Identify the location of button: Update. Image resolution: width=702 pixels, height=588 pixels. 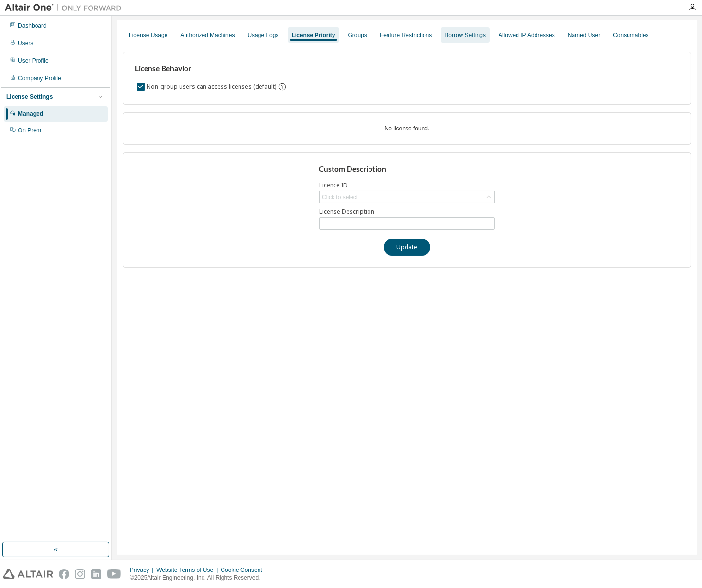
(407, 247).